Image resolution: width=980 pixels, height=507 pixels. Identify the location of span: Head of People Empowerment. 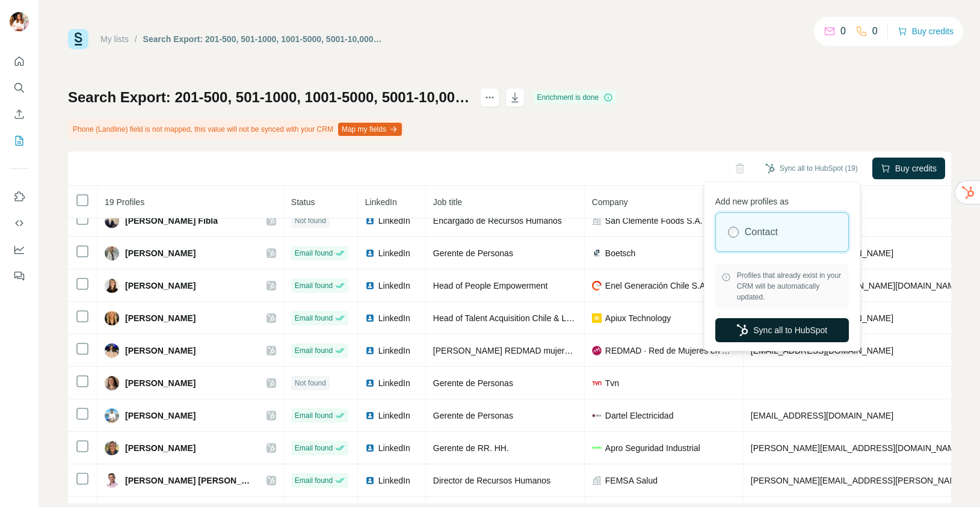
(490, 286).